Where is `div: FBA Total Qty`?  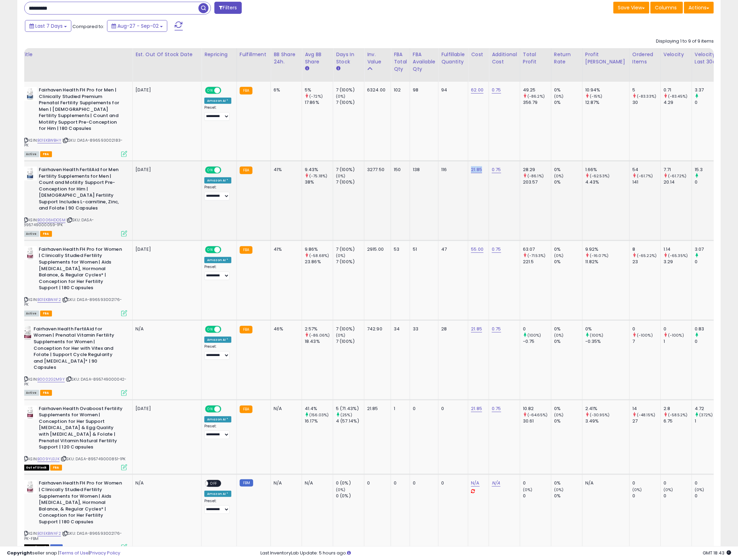 div: FBA Total Qty is located at coordinates (400, 62).